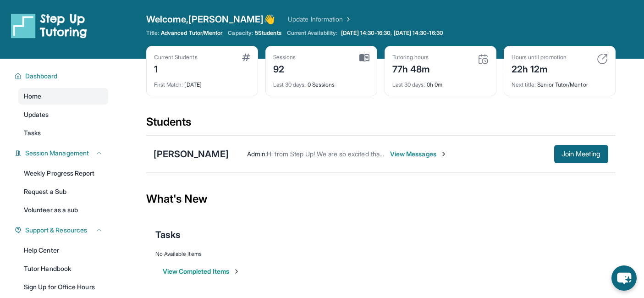 The image size is (644, 298). Describe the element at coordinates (63, 114) in the screenshot. I see `a: Updates` at that location.